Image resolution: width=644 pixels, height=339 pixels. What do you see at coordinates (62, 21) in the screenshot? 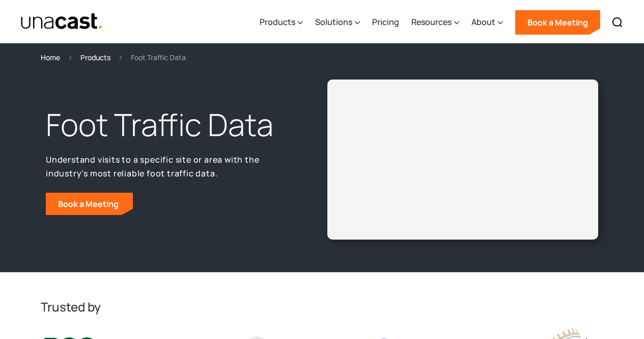
I see `a: home` at bounding box center [62, 21].